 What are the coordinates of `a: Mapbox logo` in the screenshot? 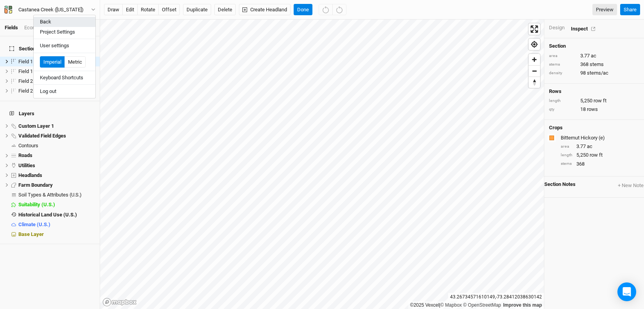 It's located at (120, 302).